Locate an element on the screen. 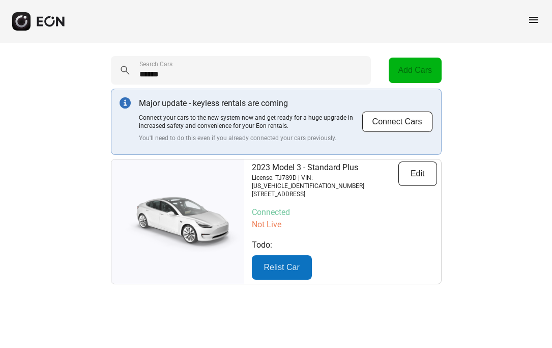 The image size is (552, 348). img: info is located at coordinates (125, 103).